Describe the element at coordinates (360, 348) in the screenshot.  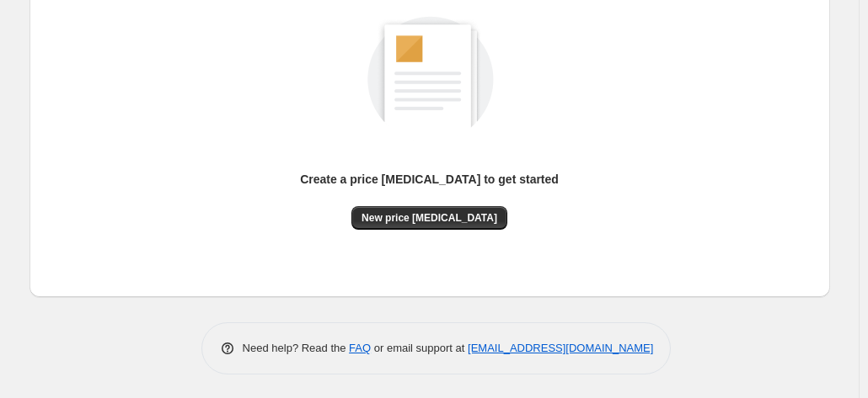
I see `a: FAQ` at that location.